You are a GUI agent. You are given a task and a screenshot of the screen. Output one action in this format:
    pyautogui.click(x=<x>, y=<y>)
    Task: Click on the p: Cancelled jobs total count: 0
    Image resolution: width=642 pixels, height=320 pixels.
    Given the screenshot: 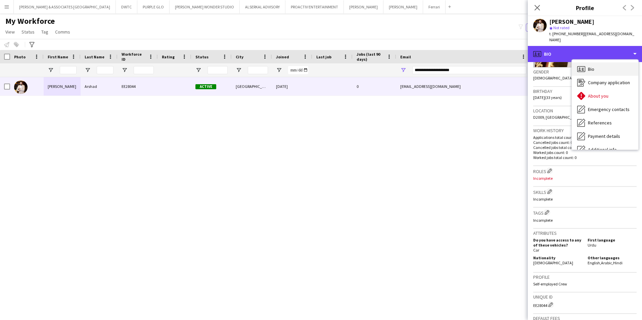 What is the action you would take?
    pyautogui.click(x=585, y=147)
    